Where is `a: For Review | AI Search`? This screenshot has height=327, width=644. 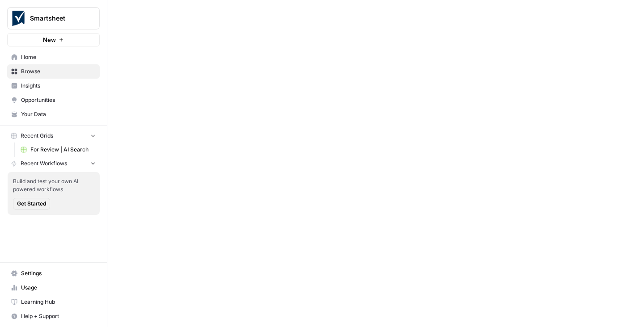
a: For Review | AI Search is located at coordinates (58, 150).